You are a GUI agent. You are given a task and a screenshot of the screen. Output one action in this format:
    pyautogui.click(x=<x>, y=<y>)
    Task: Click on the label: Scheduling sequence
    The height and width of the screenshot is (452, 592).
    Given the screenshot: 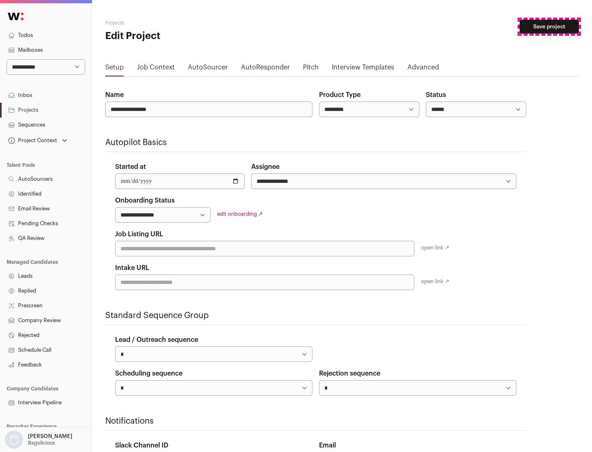 What is the action you would take?
    pyautogui.click(x=149, y=374)
    